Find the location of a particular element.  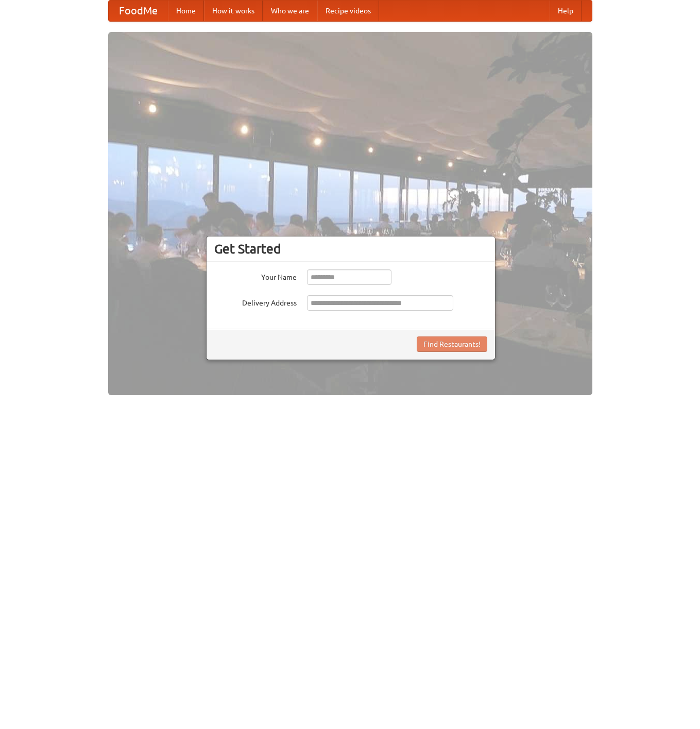

a: How it works is located at coordinates (233, 11).